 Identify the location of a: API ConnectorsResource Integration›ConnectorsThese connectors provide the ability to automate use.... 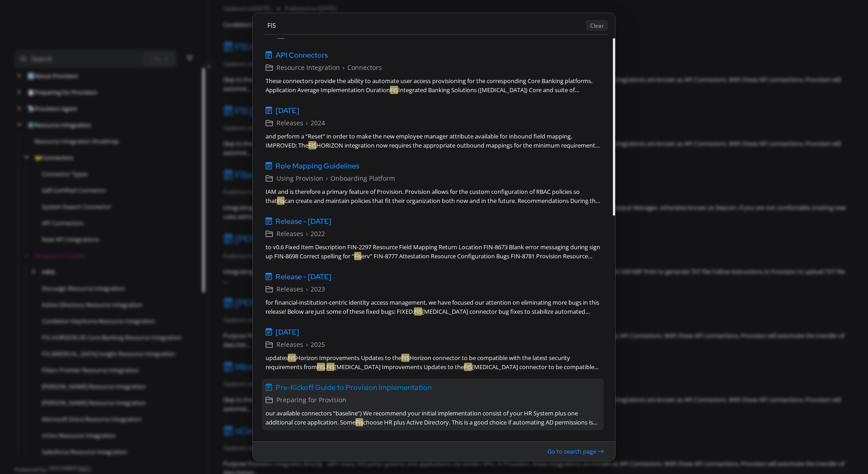
(433, 72).